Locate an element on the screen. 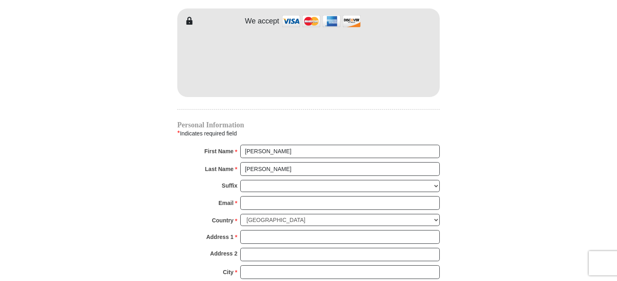 The height and width of the screenshot is (281, 617). strong: Email is located at coordinates (226, 203).